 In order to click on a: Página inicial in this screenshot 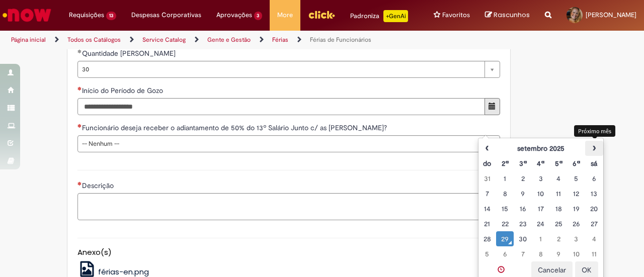, I will do `click(28, 40)`.